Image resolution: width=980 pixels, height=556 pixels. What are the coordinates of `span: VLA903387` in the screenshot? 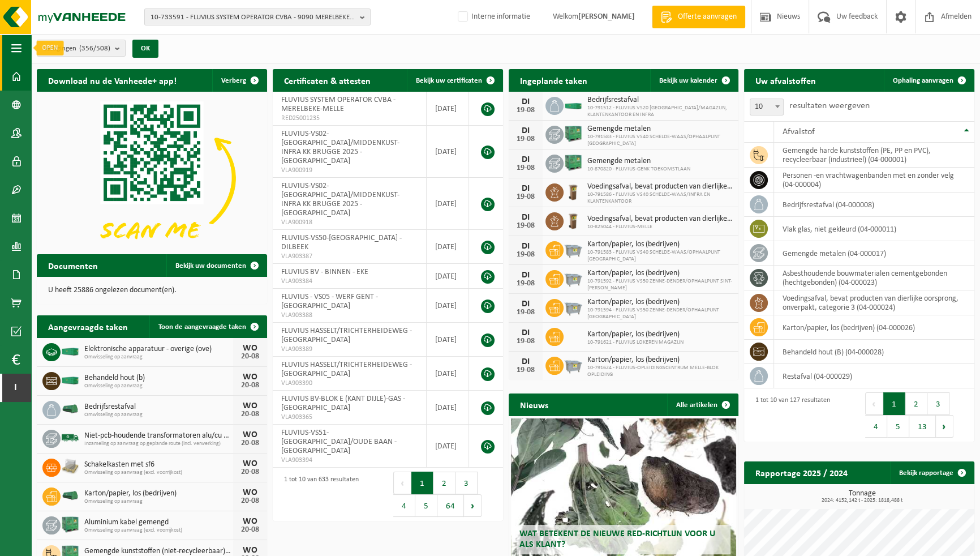 It's located at (350, 256).